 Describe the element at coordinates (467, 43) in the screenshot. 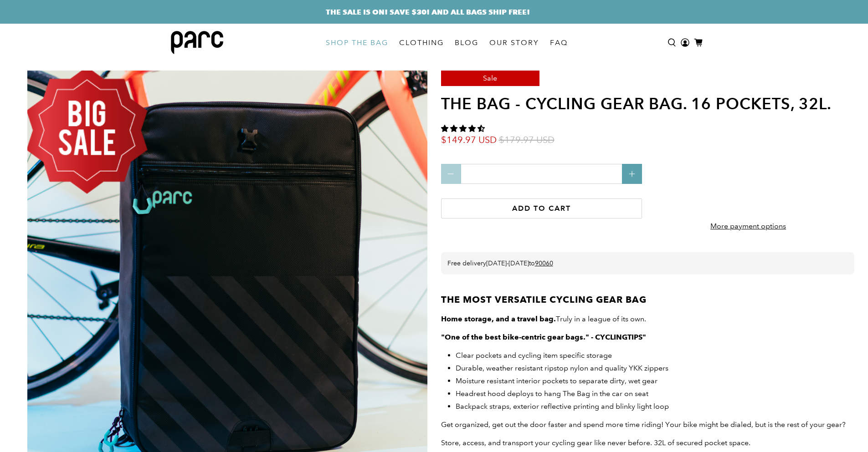

I see `a: BLOG` at that location.